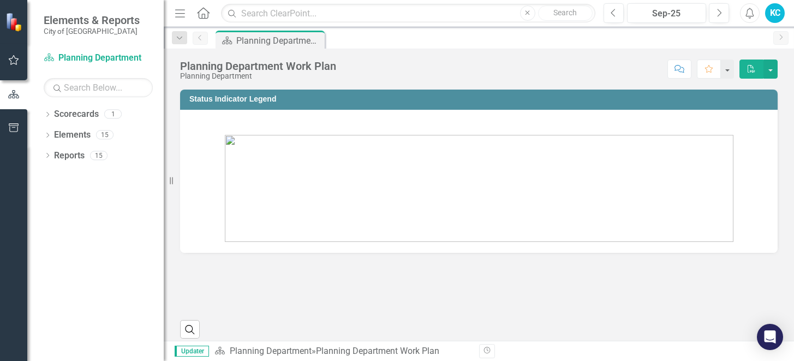 The height and width of the screenshot is (361, 794). What do you see at coordinates (69, 156) in the screenshot?
I see `a: Reports` at bounding box center [69, 156].